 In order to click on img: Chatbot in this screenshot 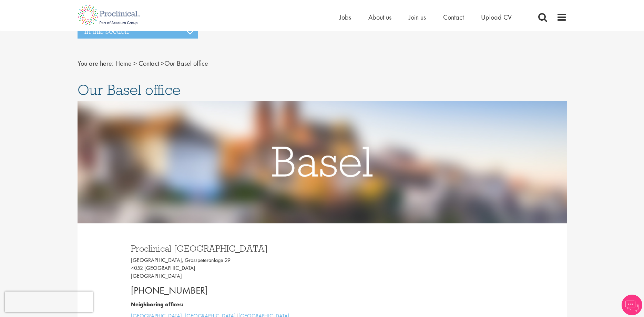, I will do `click(632, 305)`.